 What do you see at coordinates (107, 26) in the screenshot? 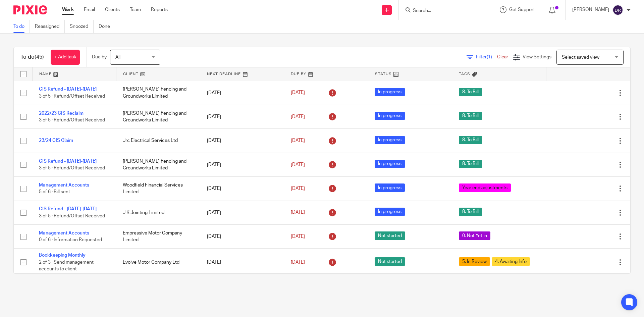
I see `a: Done` at bounding box center [107, 26].